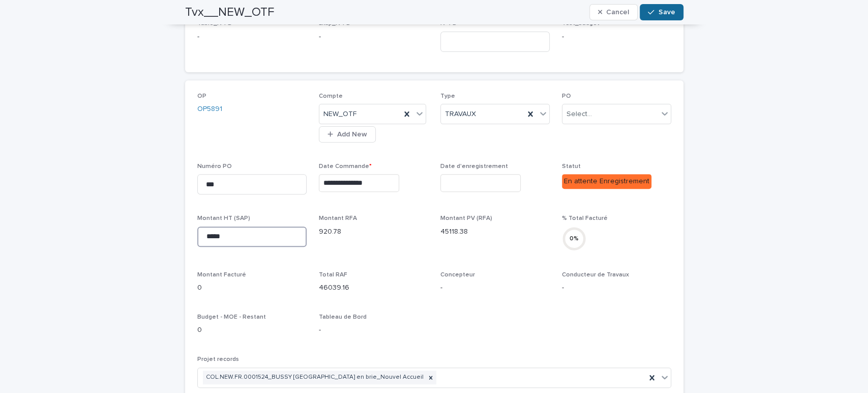 This screenshot has width=868, height=393. I want to click on span: NEW_OTF, so click(340, 114).